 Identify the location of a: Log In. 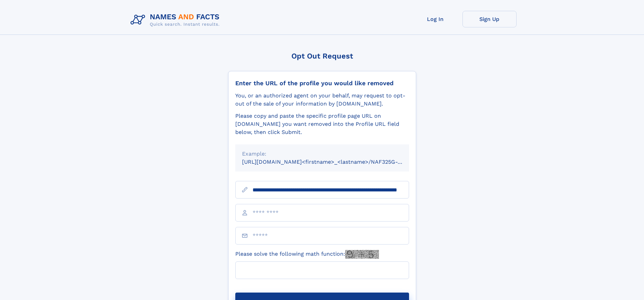
(435, 19).